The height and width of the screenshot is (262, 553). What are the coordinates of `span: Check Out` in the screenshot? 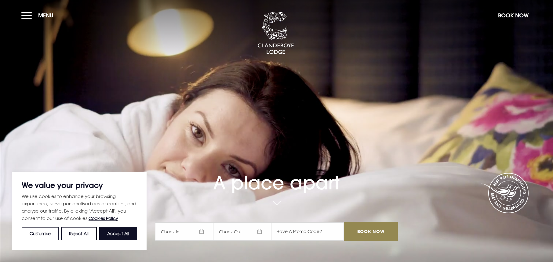 It's located at (242, 232).